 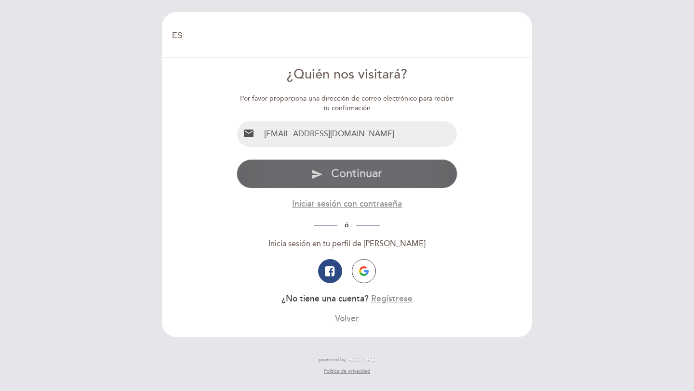 I want to click on a: powered by, so click(x=347, y=360).